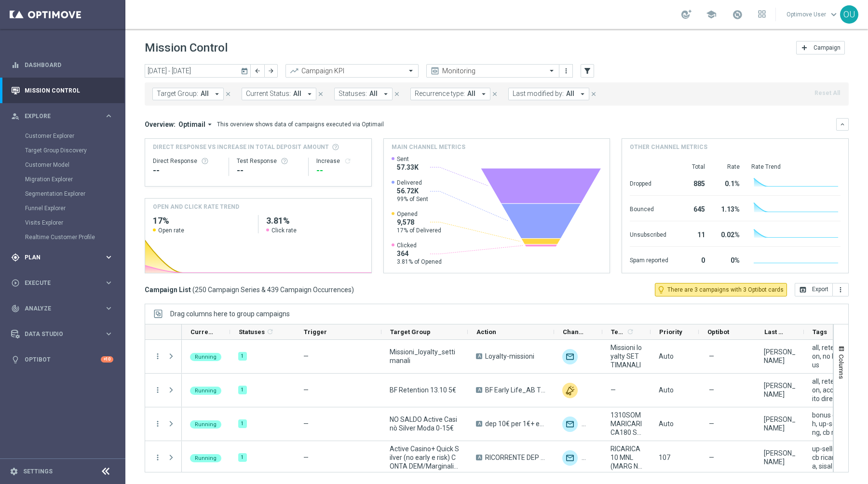 Image resolution: width=868 pixels, height=484 pixels. I want to click on div: Dropped, so click(649, 183).